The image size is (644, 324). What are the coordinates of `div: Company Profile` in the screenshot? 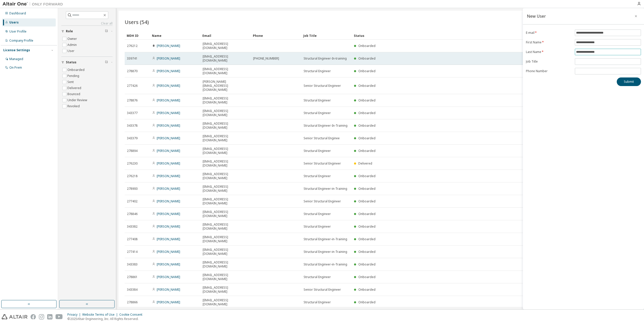 It's located at (21, 41).